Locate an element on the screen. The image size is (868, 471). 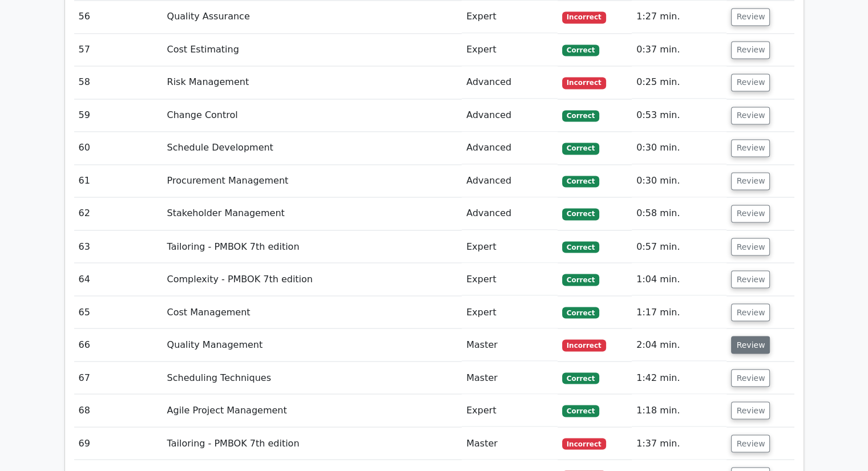
td: Cost Estimating is located at coordinates (312, 49).